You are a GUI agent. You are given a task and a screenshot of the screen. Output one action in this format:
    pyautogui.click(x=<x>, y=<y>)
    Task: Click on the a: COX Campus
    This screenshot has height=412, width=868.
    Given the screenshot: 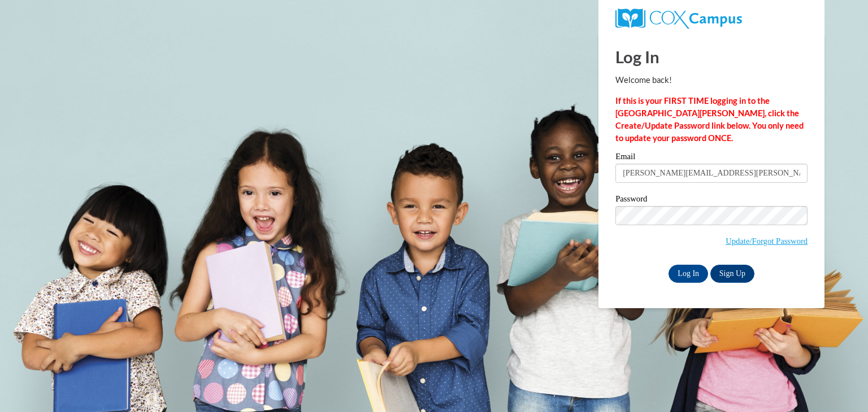 What is the action you would take?
    pyautogui.click(x=711, y=19)
    